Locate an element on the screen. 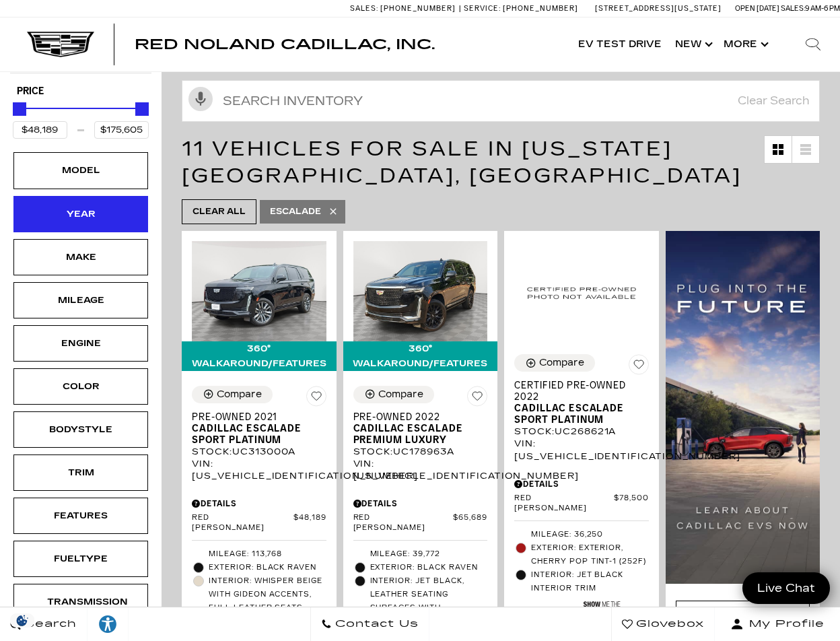  a: Contact Us is located at coordinates (369, 624).